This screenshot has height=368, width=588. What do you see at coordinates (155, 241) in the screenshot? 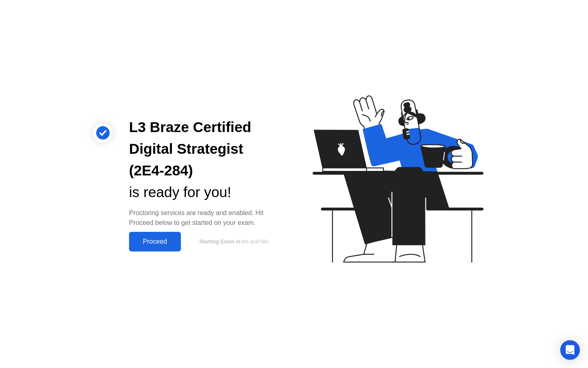
I see `button: Proceed` at bounding box center [155, 241].